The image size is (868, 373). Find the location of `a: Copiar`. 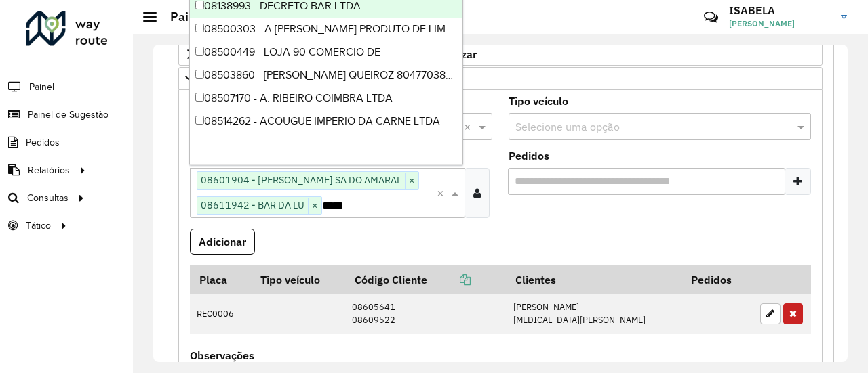

a: Copiar is located at coordinates (449, 280).